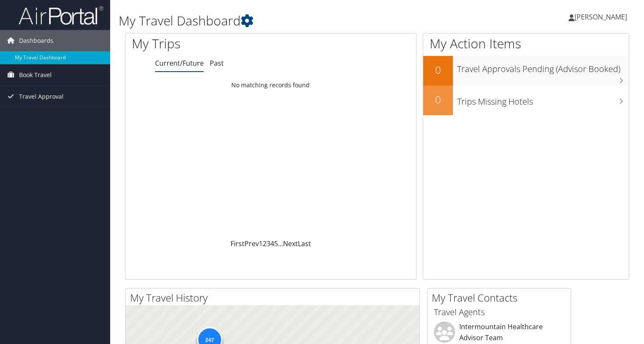 This screenshot has width=644, height=344. What do you see at coordinates (41, 97) in the screenshot?
I see `span: Travel Approval` at bounding box center [41, 97].